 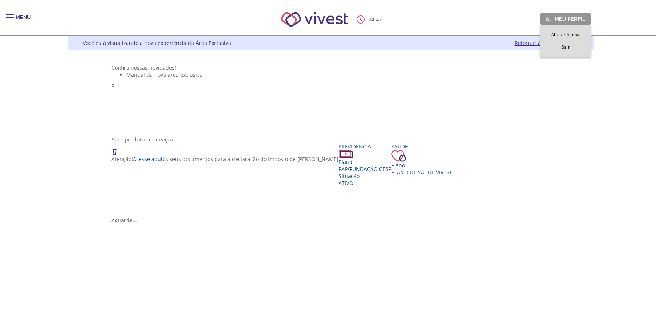 I want to click on img: ico_coracao.png, so click(x=398, y=156).